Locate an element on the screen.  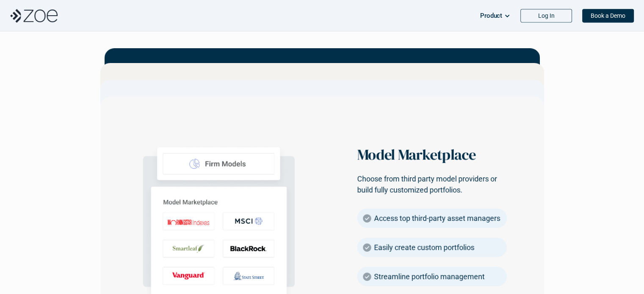
p: Book a Demo is located at coordinates (608, 16).